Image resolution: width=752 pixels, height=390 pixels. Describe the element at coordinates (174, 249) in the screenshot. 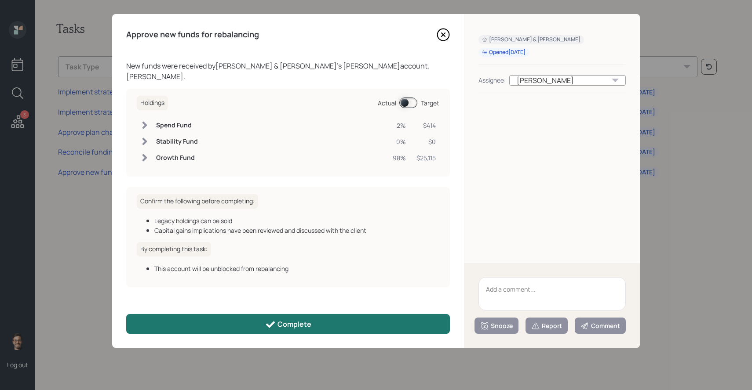

I see `h6: By completing this task:` at that location.